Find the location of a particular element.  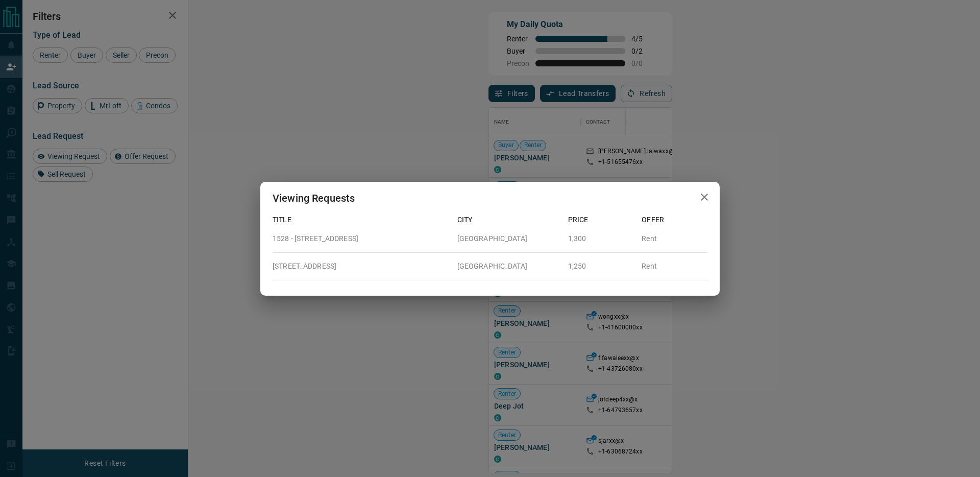

p: 1,300 is located at coordinates (601, 239).